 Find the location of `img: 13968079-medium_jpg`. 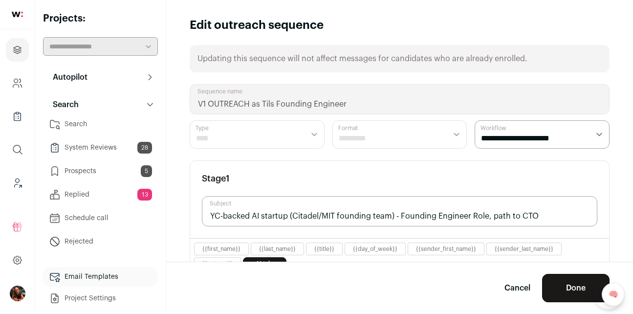

img: 13968079-medium_jpg is located at coordinates (18, 293).